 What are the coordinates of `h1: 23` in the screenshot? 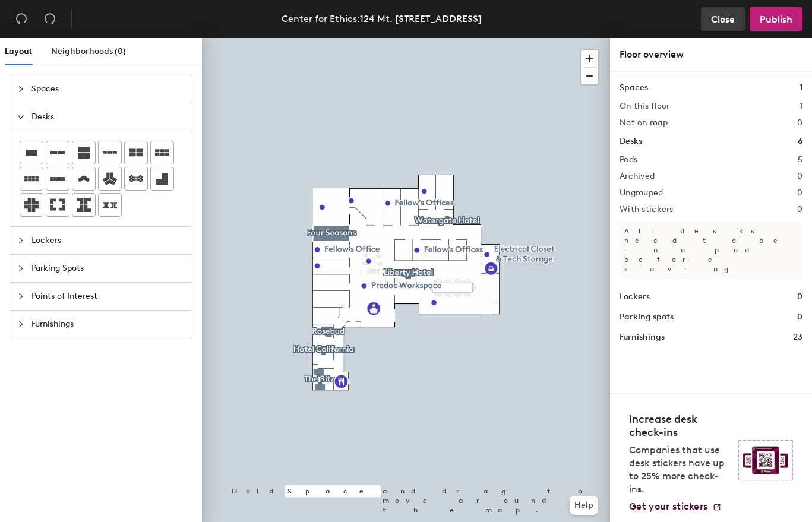 It's located at (798, 338).